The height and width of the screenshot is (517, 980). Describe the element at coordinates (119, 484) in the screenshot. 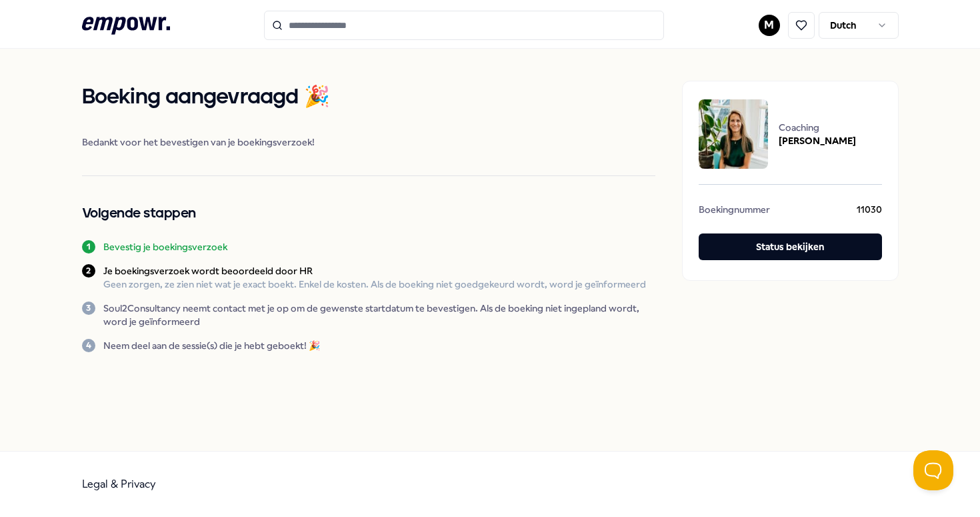

I see `a: Legal & Privacy` at that location.